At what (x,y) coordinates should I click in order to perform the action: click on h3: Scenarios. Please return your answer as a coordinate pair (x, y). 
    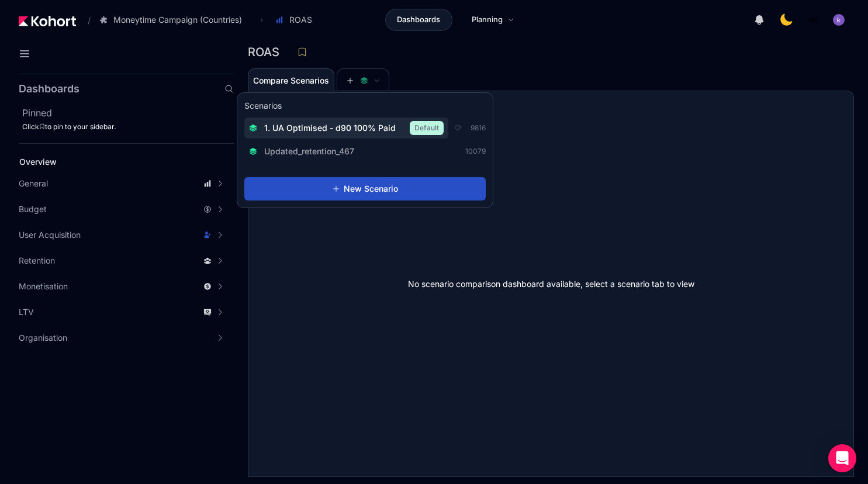
    Looking at the image, I should click on (263, 107).